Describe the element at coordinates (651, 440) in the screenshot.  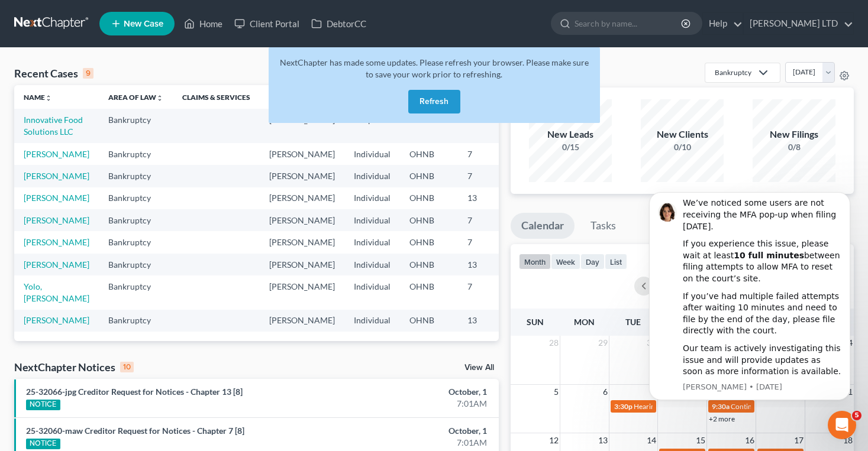
I see `span: 14` at that location.